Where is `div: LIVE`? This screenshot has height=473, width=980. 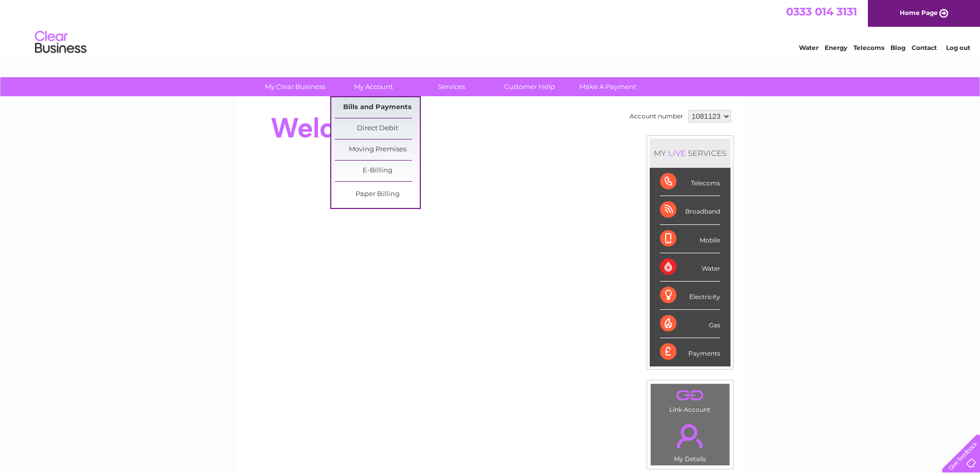
div: LIVE is located at coordinates (677, 153).